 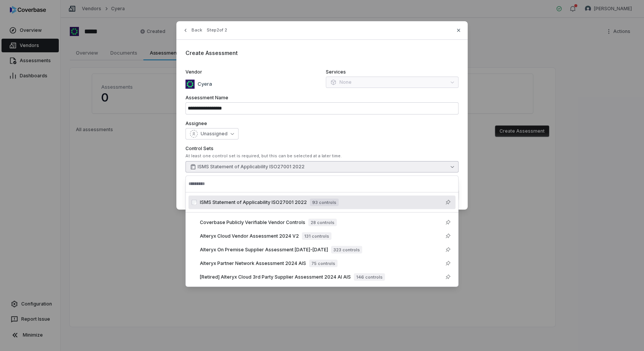 I want to click on span: Unassigned, so click(x=214, y=134).